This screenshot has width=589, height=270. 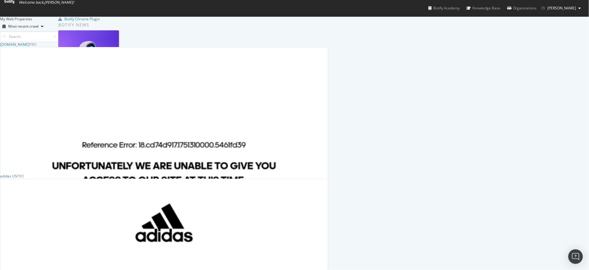 I want to click on img: Why You Need an AI Bot Governance Plan (and How to Build One), so click(x=89, y=51).